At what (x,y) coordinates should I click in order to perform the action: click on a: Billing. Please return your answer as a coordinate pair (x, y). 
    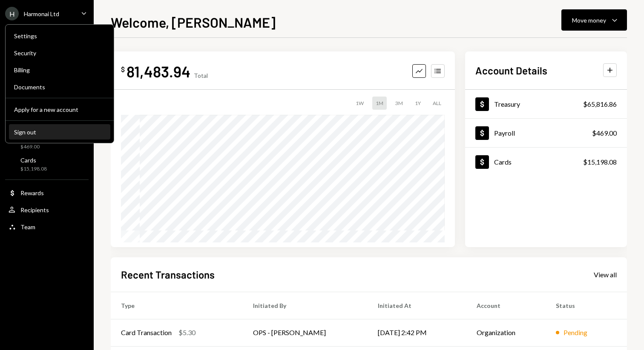
    Looking at the image, I should click on (60, 70).